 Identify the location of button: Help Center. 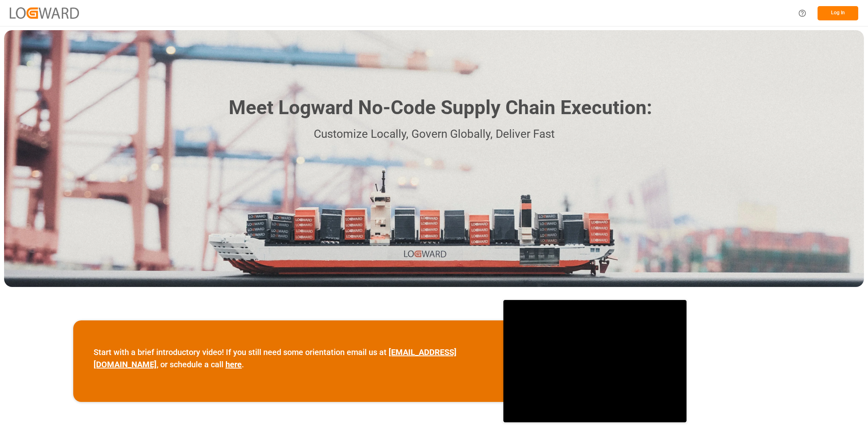
(802, 13).